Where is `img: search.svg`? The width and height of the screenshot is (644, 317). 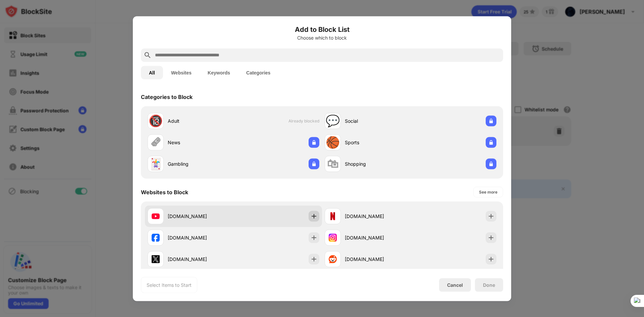
img: search.svg is located at coordinates (148, 55).